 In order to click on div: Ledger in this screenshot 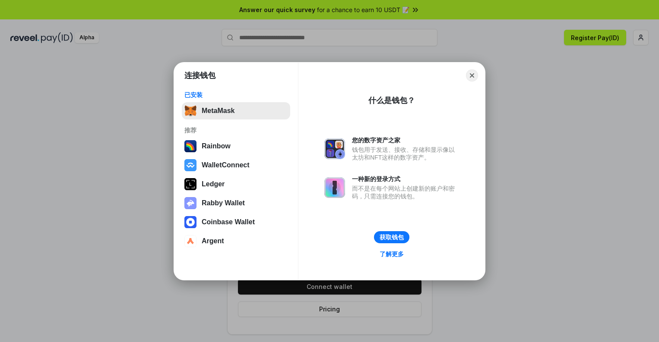, I will do `click(213, 184)`.